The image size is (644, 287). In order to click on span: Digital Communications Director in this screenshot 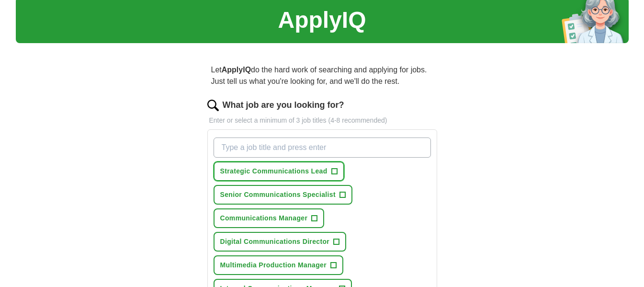, I will do `click(275, 241)`.